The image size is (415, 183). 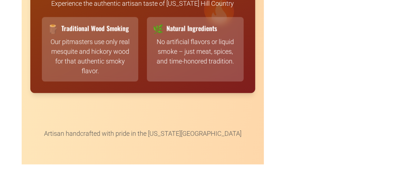 I want to click on span: No artificial flavors or liquid smoke – just meat, spices, and time-honored tradition., so click(x=195, y=51).